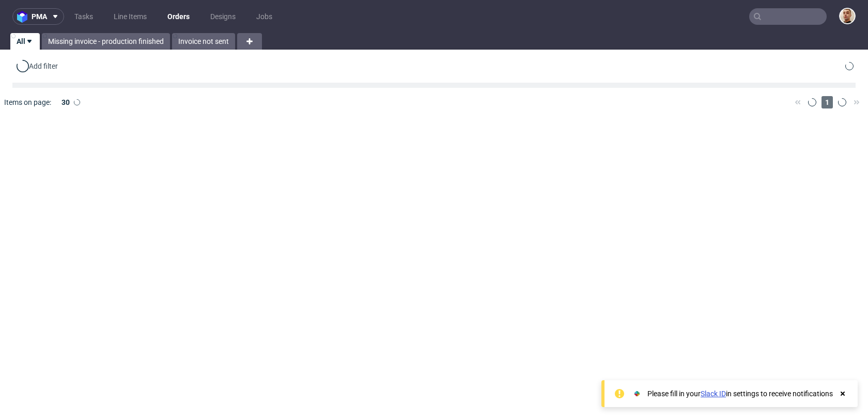  Describe the element at coordinates (38, 17) in the screenshot. I see `button: pma` at that location.